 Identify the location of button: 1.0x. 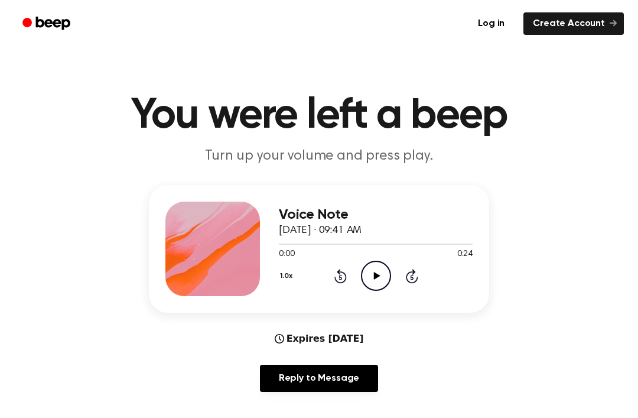
(288, 276).